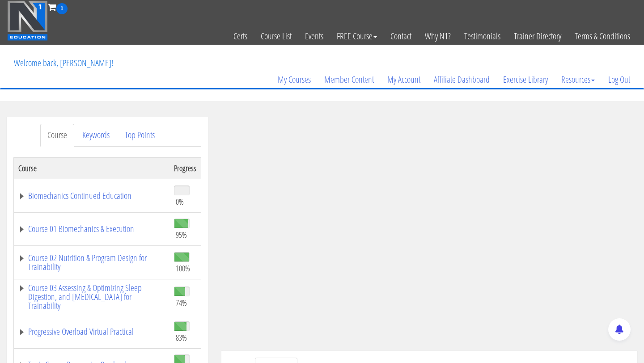  Describe the element at coordinates (181, 235) in the screenshot. I see `span: 95%` at that location.